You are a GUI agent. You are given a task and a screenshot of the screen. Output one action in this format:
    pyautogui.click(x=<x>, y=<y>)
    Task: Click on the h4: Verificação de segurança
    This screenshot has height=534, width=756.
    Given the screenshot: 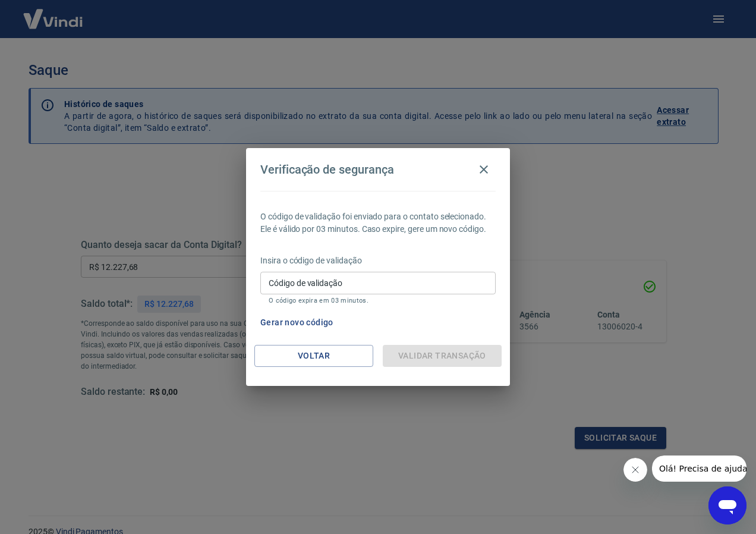 What is the action you would take?
    pyautogui.click(x=327, y=169)
    